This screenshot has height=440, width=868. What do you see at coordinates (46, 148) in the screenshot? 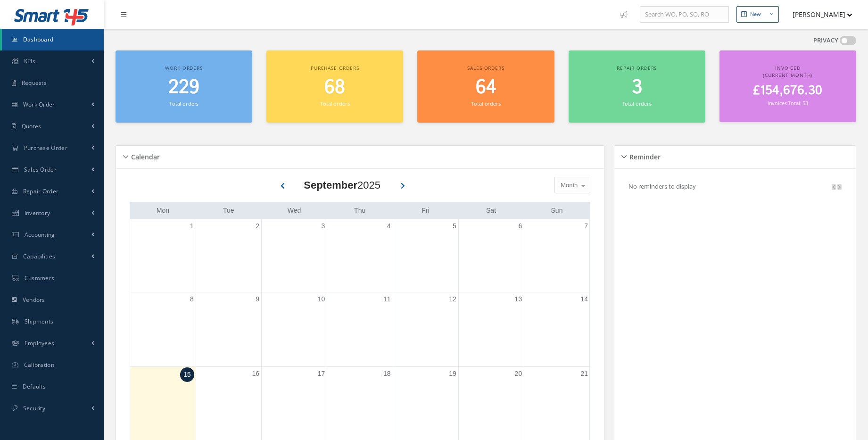
I see `span: Purchase Order` at bounding box center [46, 148].